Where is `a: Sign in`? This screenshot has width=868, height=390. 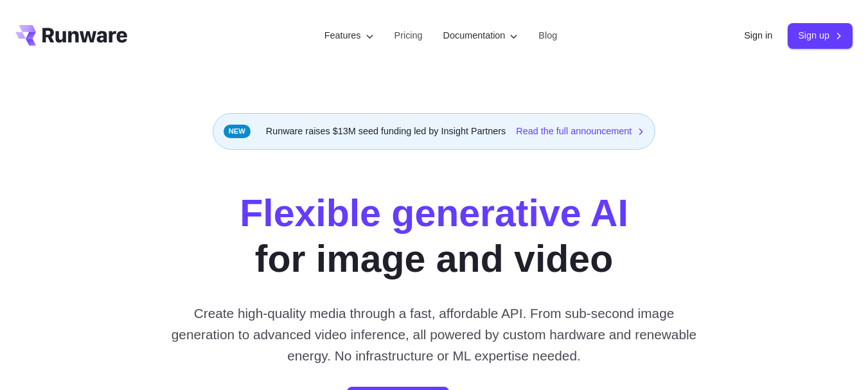 a: Sign in is located at coordinates (758, 35).